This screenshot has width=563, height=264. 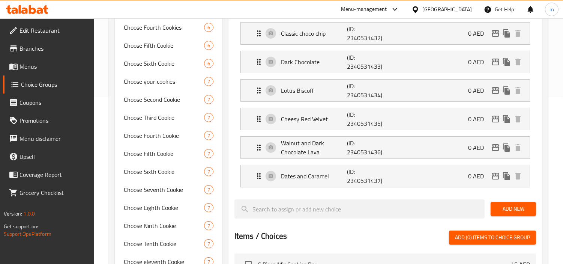 What do you see at coordinates (369, 147) in the screenshot?
I see `p: (ID: 2340531436)` at bounding box center [369, 147].